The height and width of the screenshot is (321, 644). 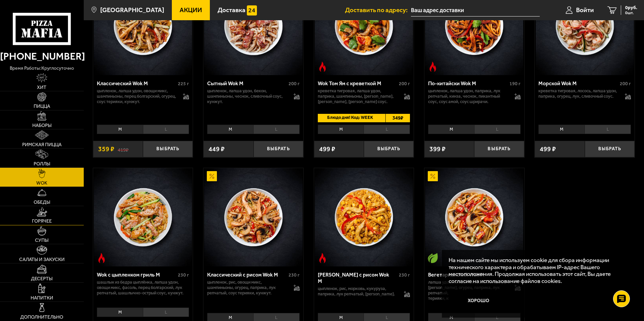 I want to click on span: Блюдо дня! Код: WEEK, so click(x=349, y=118).